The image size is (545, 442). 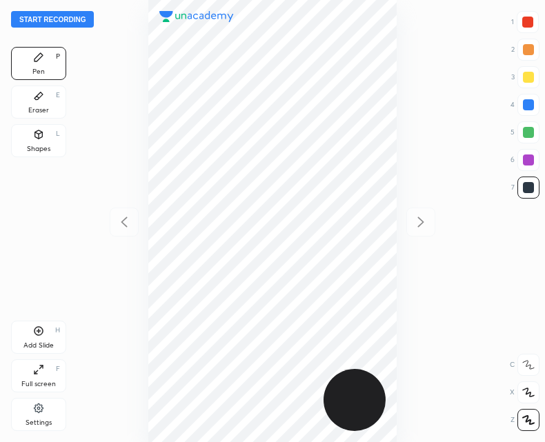 What do you see at coordinates (39, 346) in the screenshot?
I see `div: Add Slide` at bounding box center [39, 346].